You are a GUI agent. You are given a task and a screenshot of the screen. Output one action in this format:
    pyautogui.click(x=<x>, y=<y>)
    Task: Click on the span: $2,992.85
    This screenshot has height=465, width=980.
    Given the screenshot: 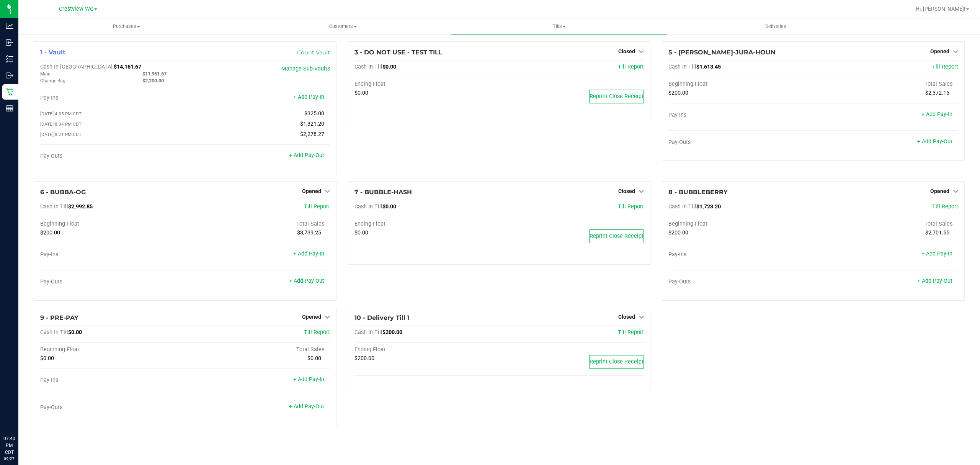 What is the action you would take?
    pyautogui.click(x=80, y=207)
    